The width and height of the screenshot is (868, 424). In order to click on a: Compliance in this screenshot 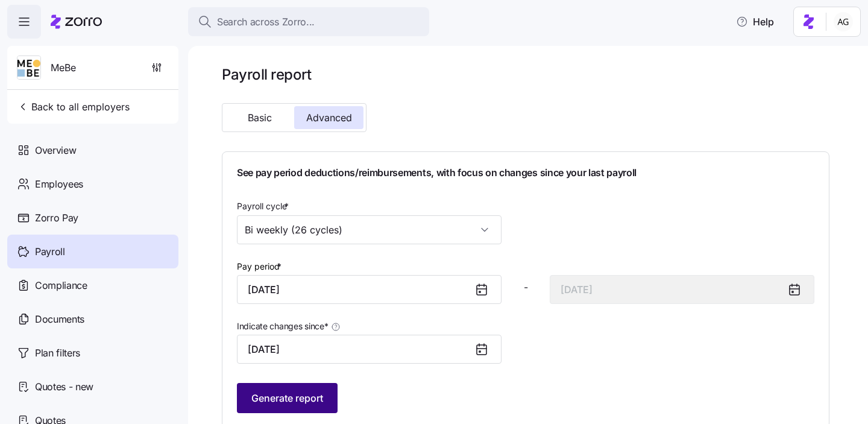, I will do `click(93, 285)`.